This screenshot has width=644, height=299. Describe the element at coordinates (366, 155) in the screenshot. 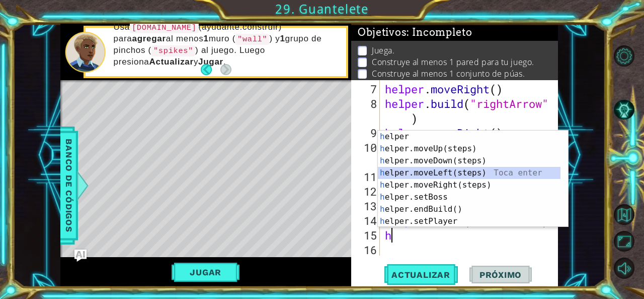

I see `div: 10` at that location.